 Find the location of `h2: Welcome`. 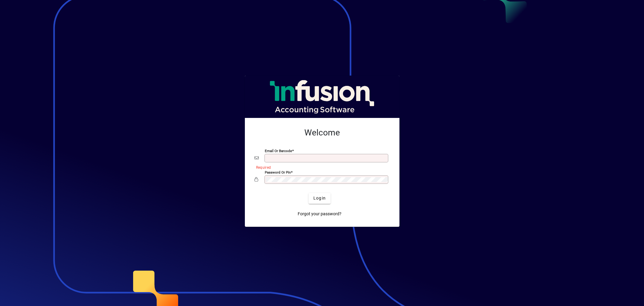

h2: Welcome is located at coordinates (322, 133).